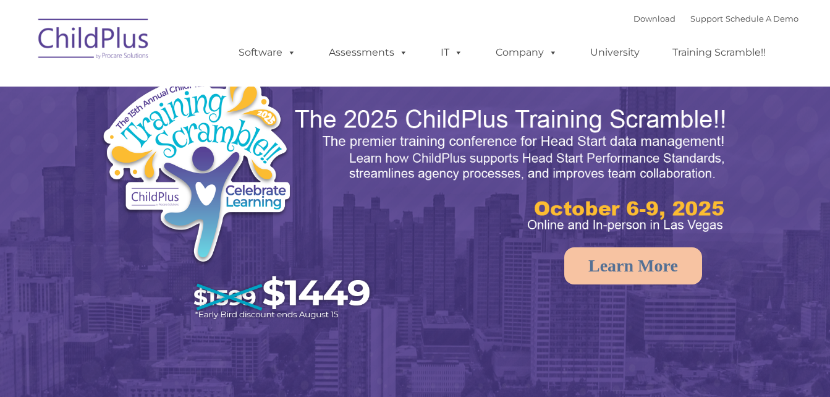 The width and height of the screenshot is (830, 397). What do you see at coordinates (615, 53) in the screenshot?
I see `a: University` at bounding box center [615, 53].